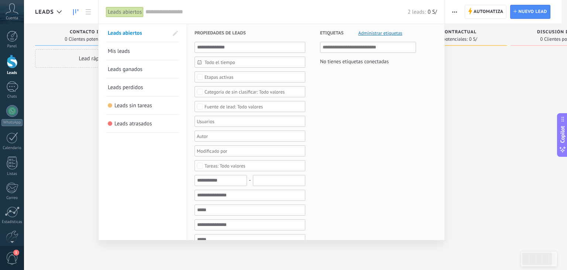 This screenshot has width=567, height=270. Describe the element at coordinates (12, 18) in the screenshot. I see `span: Cuenta` at that location.